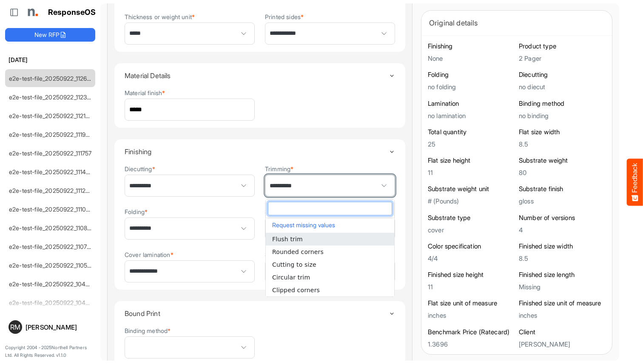 The width and height of the screenshot is (643, 364). What do you see at coordinates (562, 201) in the screenshot?
I see `h5: gloss` at bounding box center [562, 201].